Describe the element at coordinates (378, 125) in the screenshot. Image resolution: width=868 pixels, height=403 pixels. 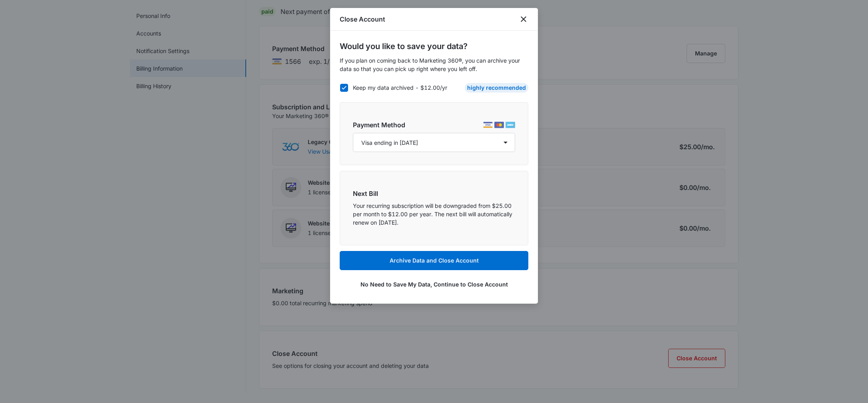
I see `h6: Payment Method` at that location.